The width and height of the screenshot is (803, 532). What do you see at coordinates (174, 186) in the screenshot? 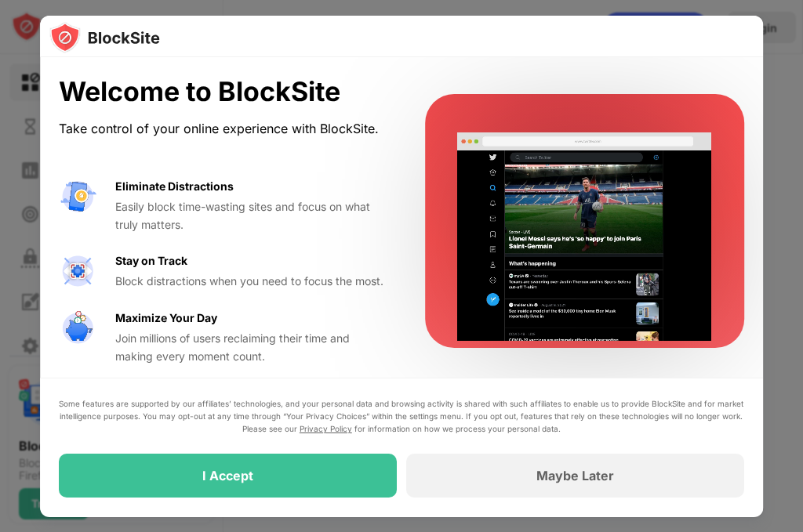
I see `div: Eliminate Distractions` at bounding box center [174, 186].